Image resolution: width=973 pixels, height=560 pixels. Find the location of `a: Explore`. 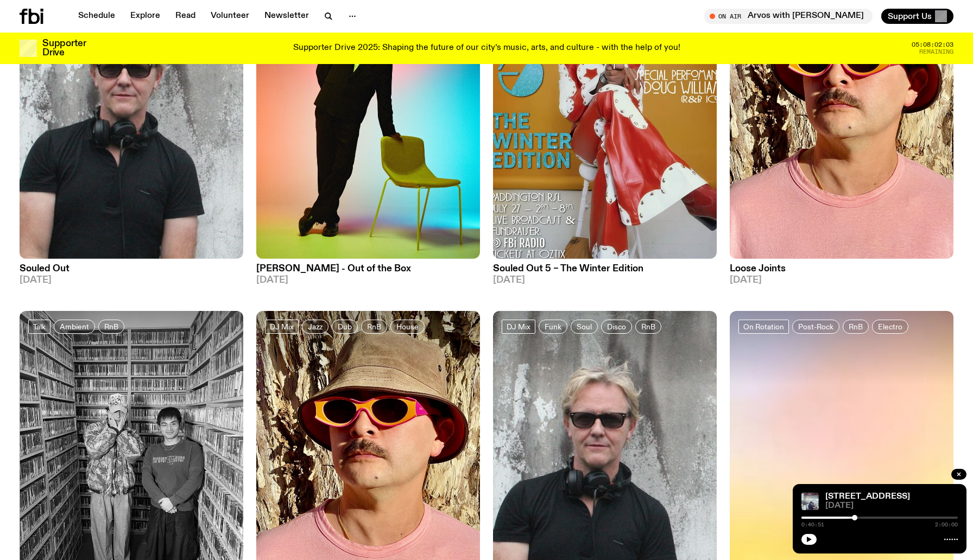

a: Explore is located at coordinates (145, 16).